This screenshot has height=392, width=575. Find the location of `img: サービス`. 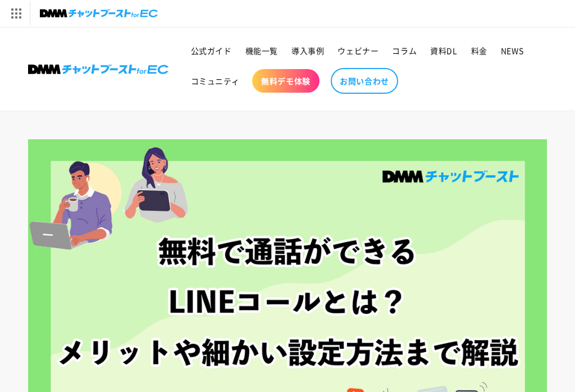

img: サービス is located at coordinates (16, 14).